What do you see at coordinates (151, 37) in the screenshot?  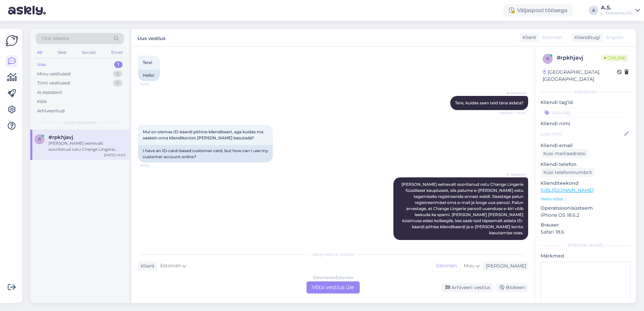 I see `label: Uus vestlus` at bounding box center [151, 37].